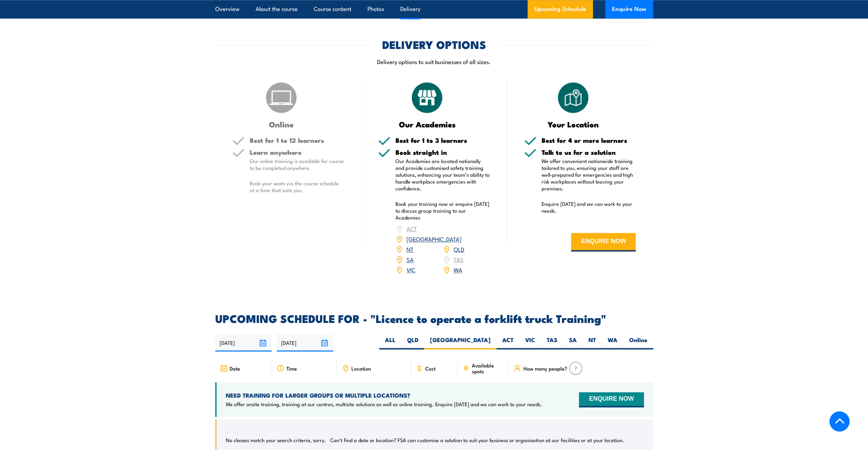 Image resolution: width=868 pixels, height=450 pixels. What do you see at coordinates (443, 140) in the screenshot?
I see `h5: Best for 1 to 3 learners` at bounding box center [443, 140].